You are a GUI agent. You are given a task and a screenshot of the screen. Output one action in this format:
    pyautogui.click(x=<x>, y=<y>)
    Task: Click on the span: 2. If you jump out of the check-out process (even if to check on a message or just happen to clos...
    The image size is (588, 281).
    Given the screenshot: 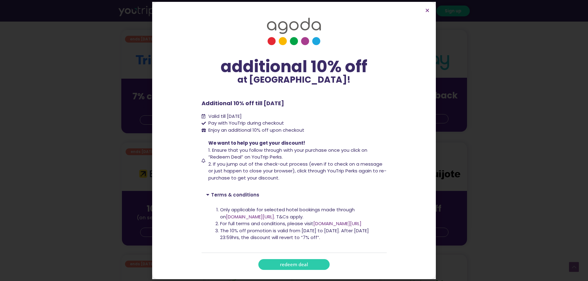 What is the action you would take?
    pyautogui.click(x=297, y=171)
    